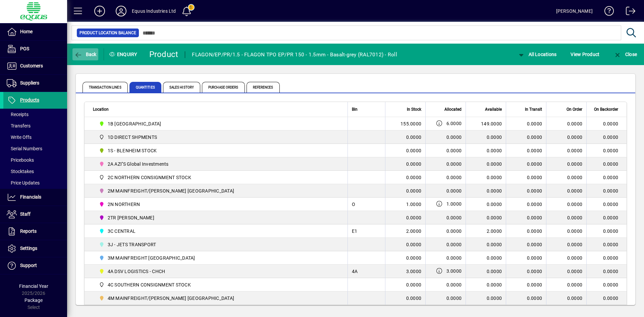  Describe the element at coordinates (25, 149) in the screenshot. I see `span: Serial Numbers` at that location.